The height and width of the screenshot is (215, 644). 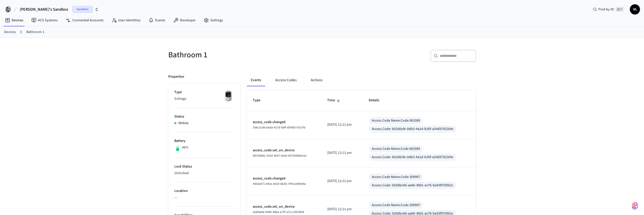 I want to click on p: Location, so click(x=205, y=191).